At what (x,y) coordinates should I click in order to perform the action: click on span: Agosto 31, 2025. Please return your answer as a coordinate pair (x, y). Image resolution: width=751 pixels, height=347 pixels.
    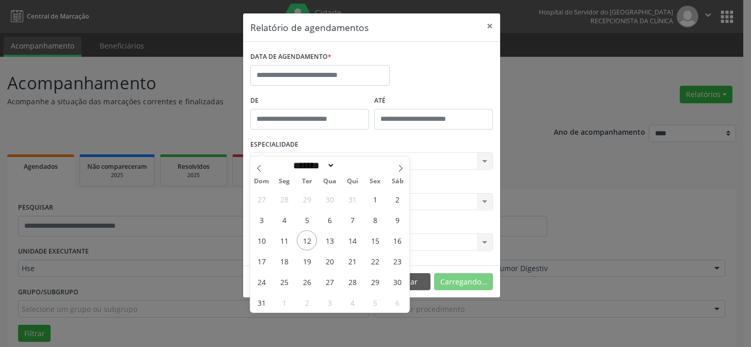
    Looking at the image, I should click on (261, 302).